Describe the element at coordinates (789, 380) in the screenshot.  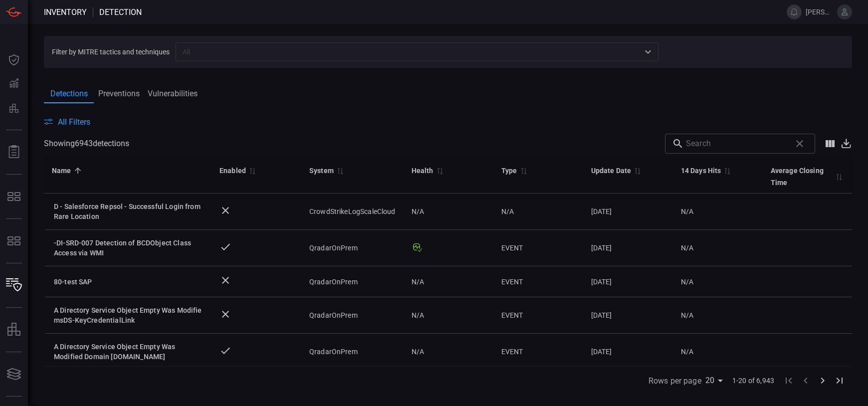
I see `span: Go to first page` at that location.